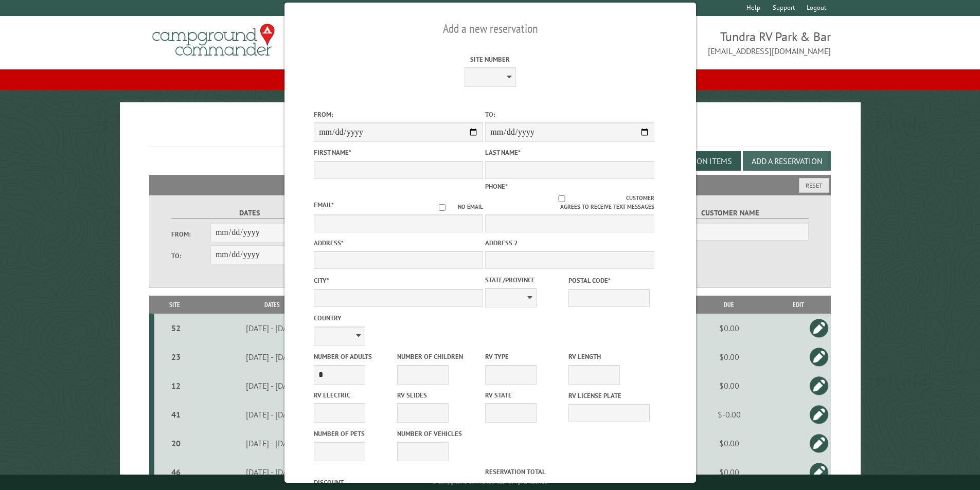 This screenshot has height=490, width=980. Describe the element at coordinates (438, 395) in the screenshot. I see `label: RV Slides` at that location.